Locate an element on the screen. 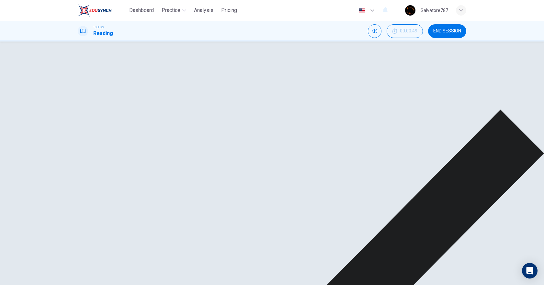  span: TOEFL® is located at coordinates (99, 27).